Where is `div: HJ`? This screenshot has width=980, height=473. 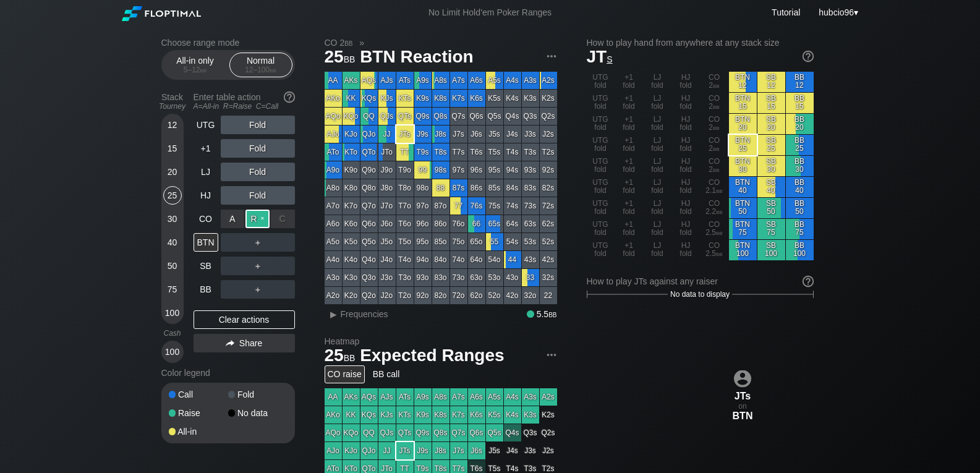 div: HJ is located at coordinates (206, 195).